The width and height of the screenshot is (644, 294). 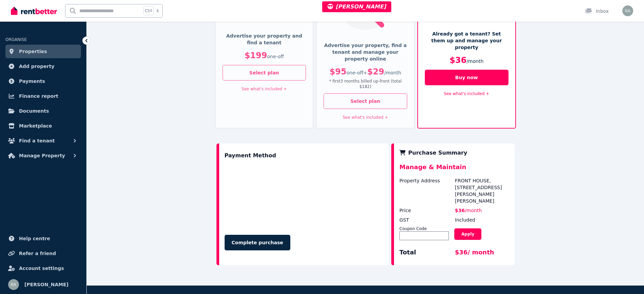 What do you see at coordinates (43, 156) in the screenshot?
I see `button: Manage Property` at bounding box center [43, 156].